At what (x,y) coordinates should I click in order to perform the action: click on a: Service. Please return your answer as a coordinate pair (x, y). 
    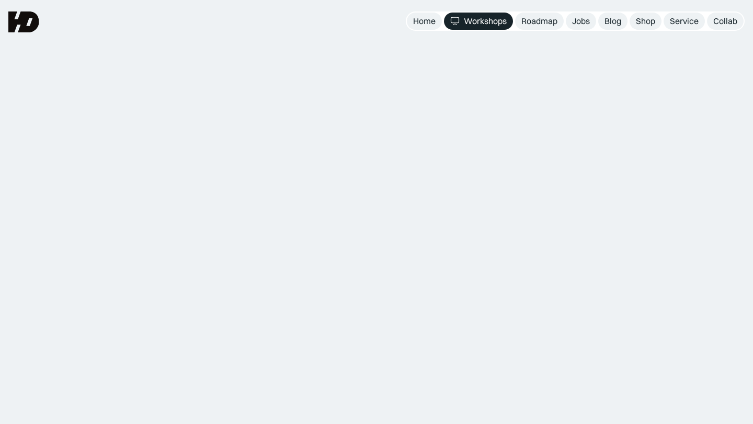
    Looking at the image, I should click on (684, 21).